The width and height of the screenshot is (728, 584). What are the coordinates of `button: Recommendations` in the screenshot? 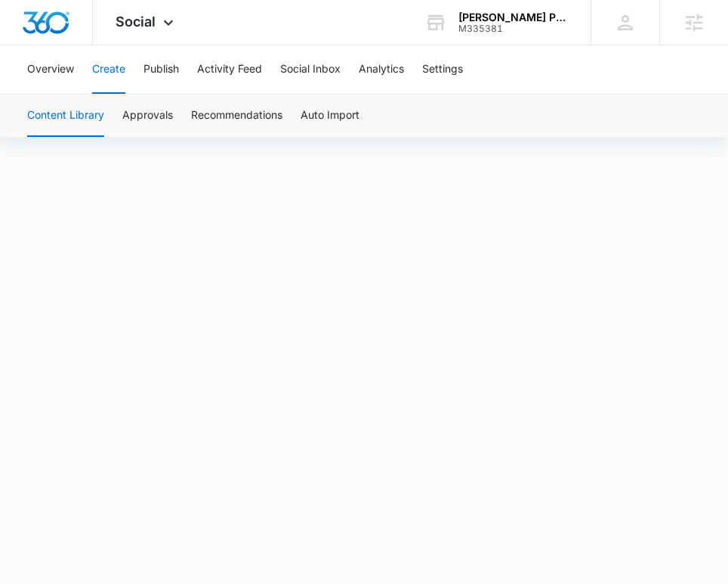 It's located at (236, 115).